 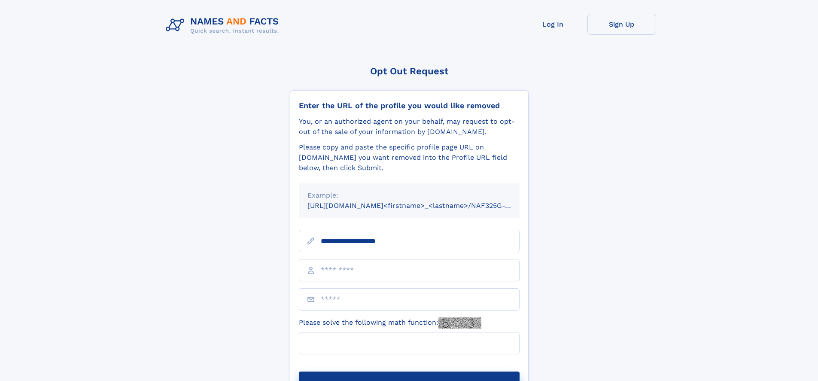 What do you see at coordinates (409, 71) in the screenshot?
I see `div: Opt Out Request` at bounding box center [409, 71].